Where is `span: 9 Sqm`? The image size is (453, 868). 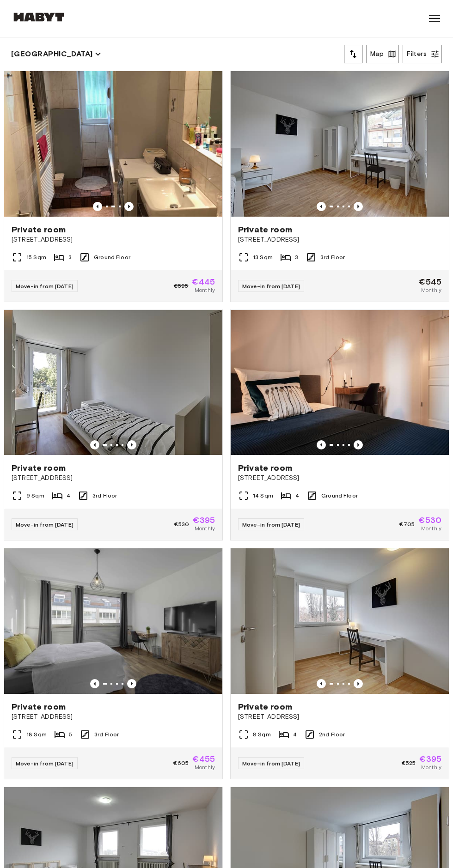 span: 9 Sqm is located at coordinates (35, 496).